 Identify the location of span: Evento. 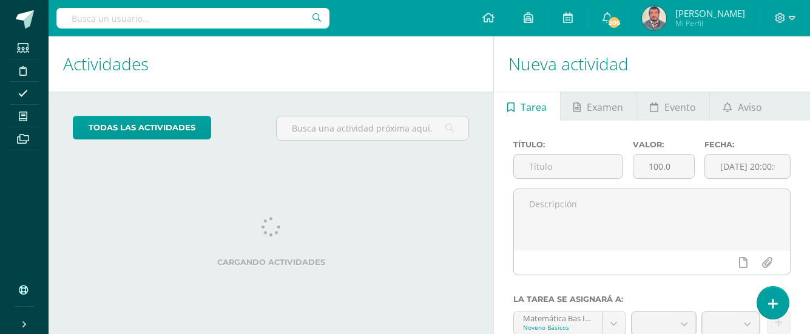
(680, 107).